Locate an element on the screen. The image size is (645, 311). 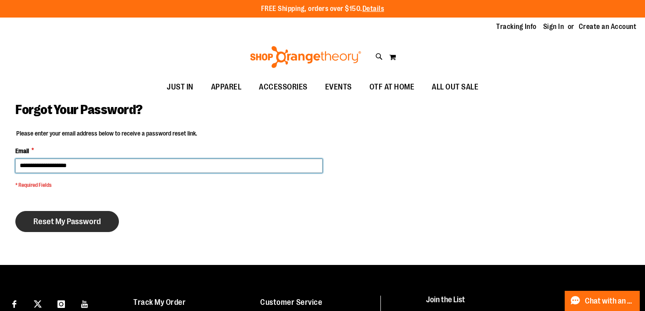
a: Customer Service is located at coordinates (291, 302).